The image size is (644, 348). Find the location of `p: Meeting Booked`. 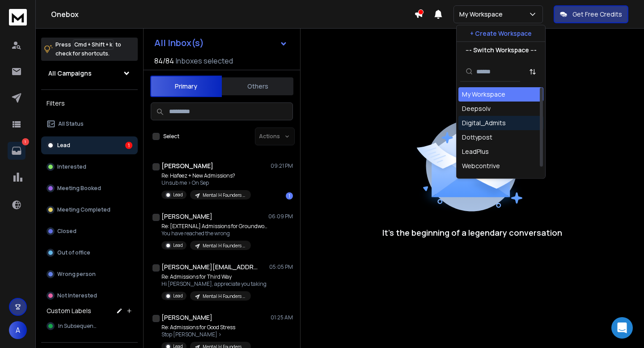

p: Meeting Booked is located at coordinates (79, 188).